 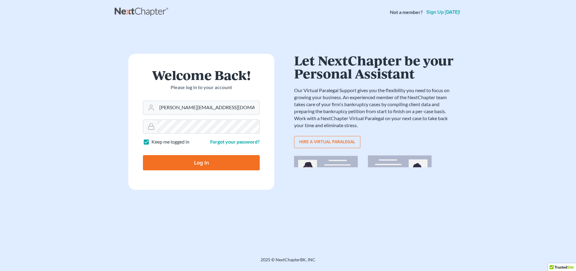 What do you see at coordinates (208, 108) in the screenshot?
I see `input: Email Address` at bounding box center [208, 108].